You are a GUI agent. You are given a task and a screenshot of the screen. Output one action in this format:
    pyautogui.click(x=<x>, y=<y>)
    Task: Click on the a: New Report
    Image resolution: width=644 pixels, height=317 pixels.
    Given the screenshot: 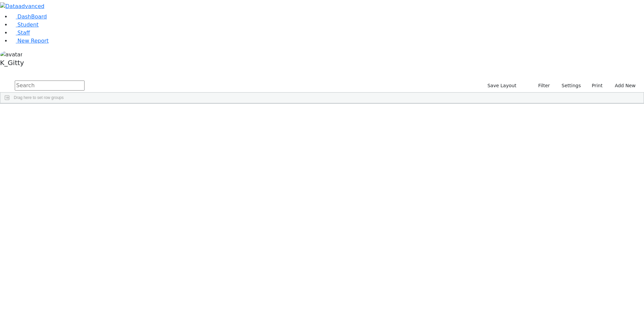 What is the action you would take?
    pyautogui.click(x=30, y=41)
    